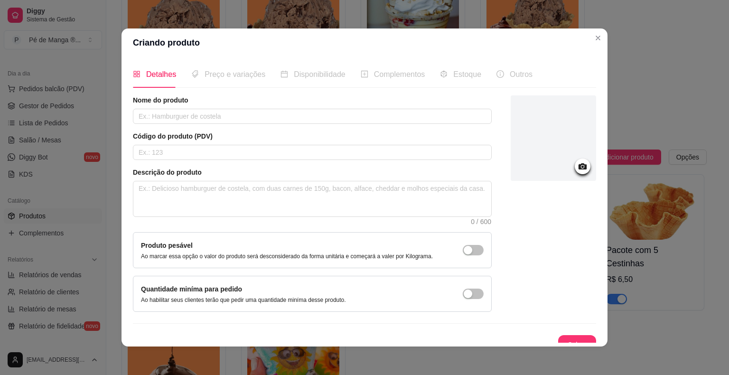  Describe the element at coordinates (287, 256) in the screenshot. I see `p: Ao marcar essa opção o valor do produto será desconsiderado da forma unitária e começará a valer ...` at that location.